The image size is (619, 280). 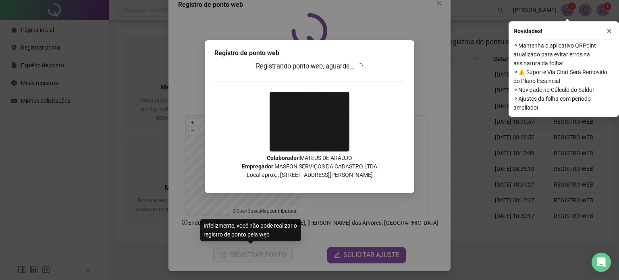 I want to click on span: Novidades !, so click(x=528, y=31).